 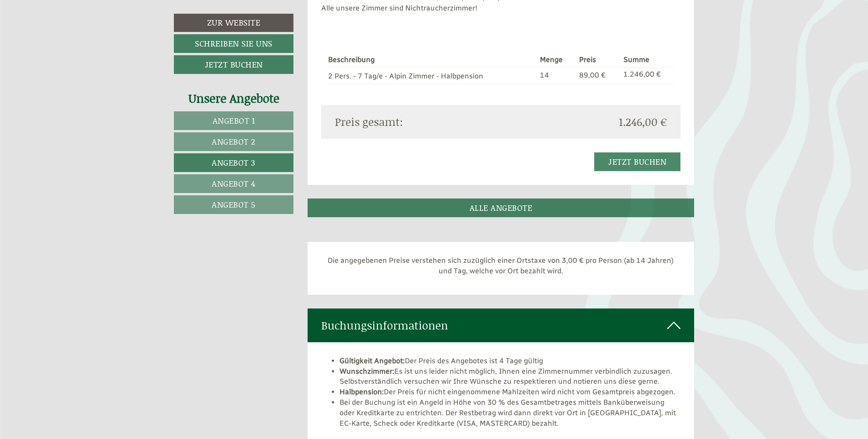 I want to click on span: Angebot 3, so click(x=234, y=162).